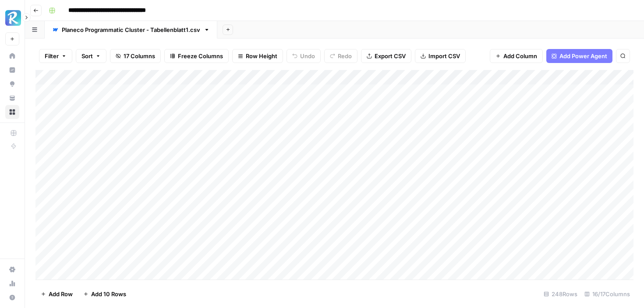 The height and width of the screenshot is (308, 644). I want to click on button: Freeze Columns, so click(196, 56).